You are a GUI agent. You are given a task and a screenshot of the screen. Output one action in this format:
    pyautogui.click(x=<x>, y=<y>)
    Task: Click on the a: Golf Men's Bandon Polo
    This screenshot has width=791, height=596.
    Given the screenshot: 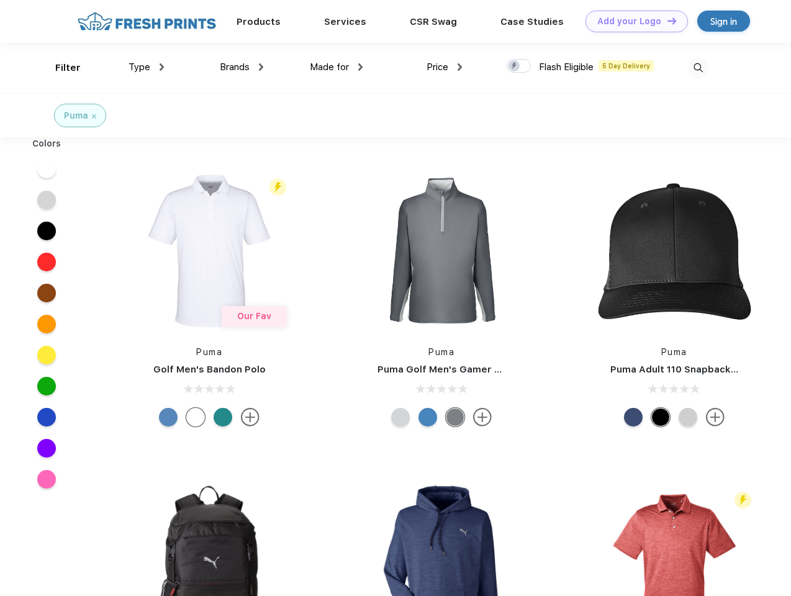 What is the action you would take?
    pyautogui.click(x=209, y=369)
    